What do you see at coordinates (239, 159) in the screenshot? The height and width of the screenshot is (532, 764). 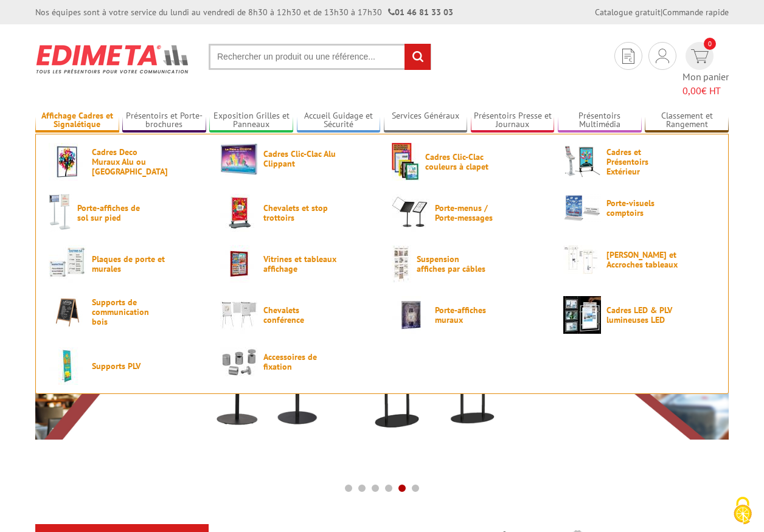 I see `img: Cadres Clic-Clac Alu Clippant` at bounding box center [239, 159].